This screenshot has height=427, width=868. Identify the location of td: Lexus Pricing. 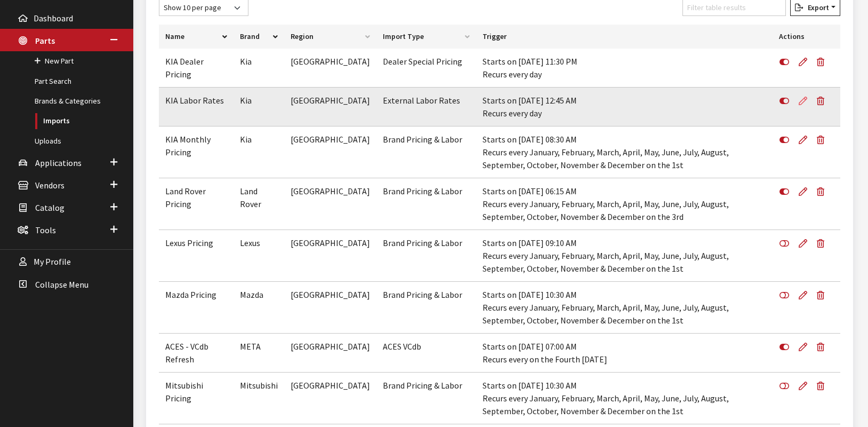
(196, 256).